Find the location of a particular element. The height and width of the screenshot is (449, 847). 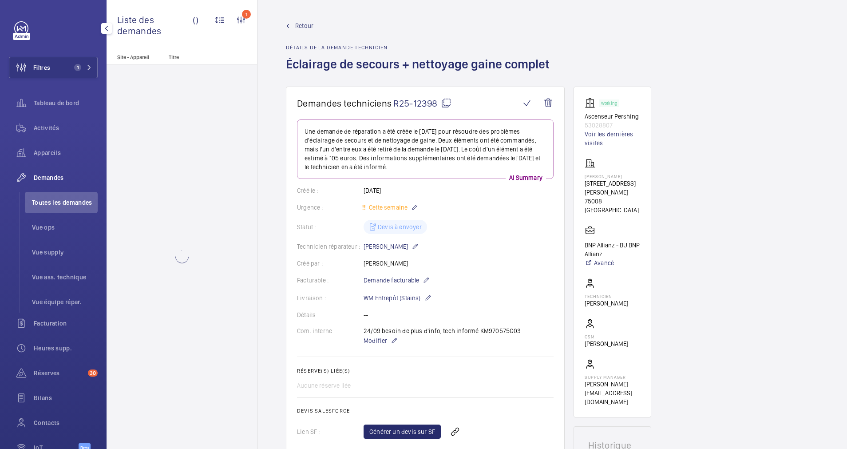

a: Voir les dernières visites is located at coordinates (612, 139).